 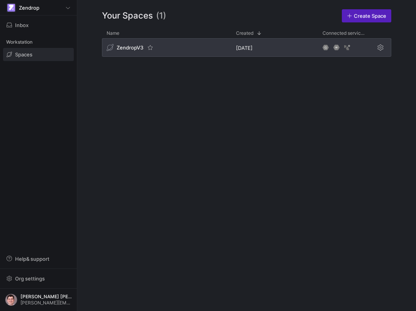 What do you see at coordinates (244, 33) in the screenshot?
I see `span: Created` at bounding box center [244, 33].